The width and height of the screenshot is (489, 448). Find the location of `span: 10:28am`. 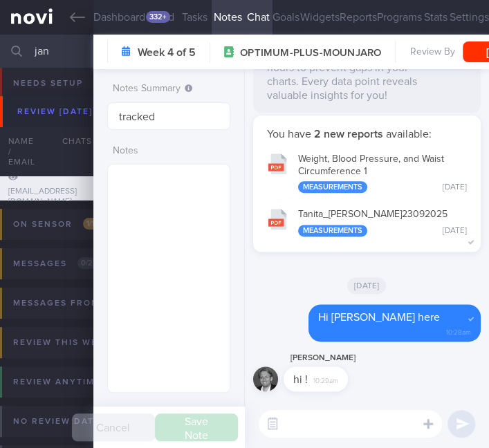

span: 10:28am is located at coordinates (459, 331).